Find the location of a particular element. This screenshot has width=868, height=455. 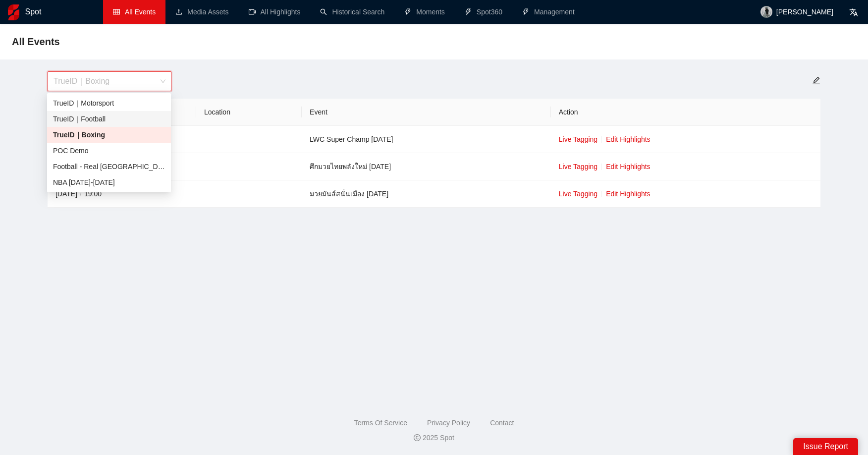

span: table is located at coordinates (117, 12).